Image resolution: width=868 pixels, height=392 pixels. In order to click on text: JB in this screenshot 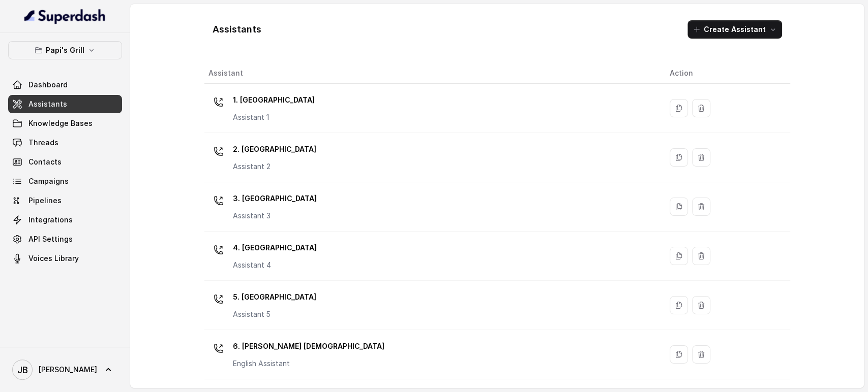, I will do `click(22, 370)`.